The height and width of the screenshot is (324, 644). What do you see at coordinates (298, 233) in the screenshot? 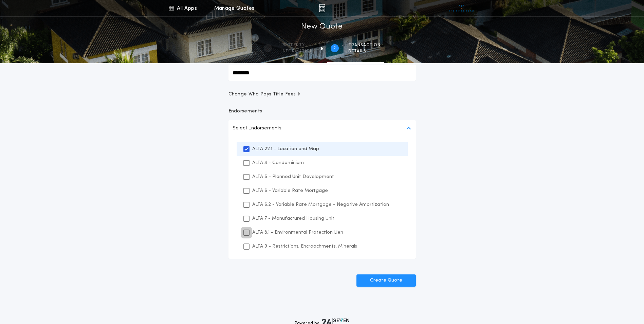
I see `p: ALTA 8.1 - Environmental Protection Lien` at bounding box center [298, 233].